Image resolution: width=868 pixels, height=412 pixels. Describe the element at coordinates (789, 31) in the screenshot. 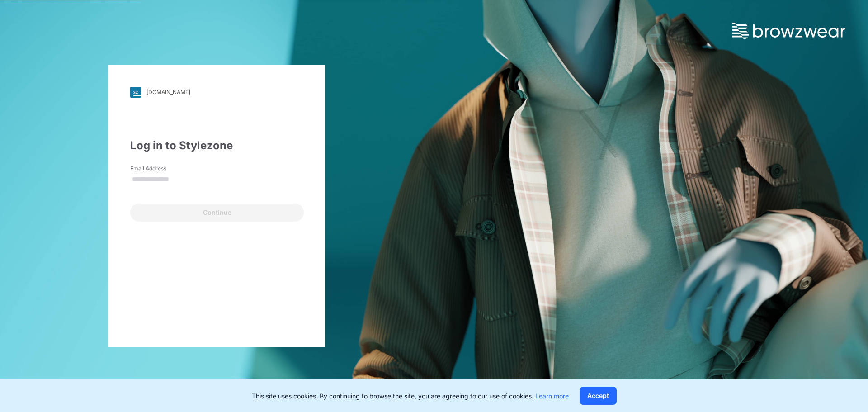

I see `img: browzwear-logo.73288ffb.svg` at that location.